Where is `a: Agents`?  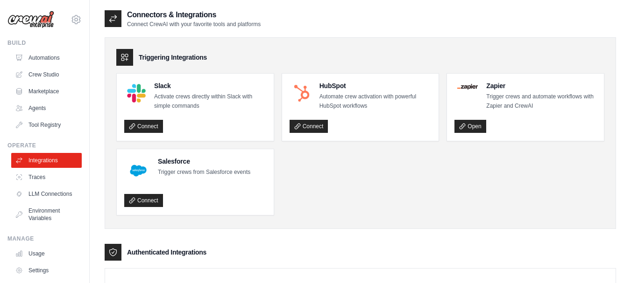
a: Agents is located at coordinates (46, 108).